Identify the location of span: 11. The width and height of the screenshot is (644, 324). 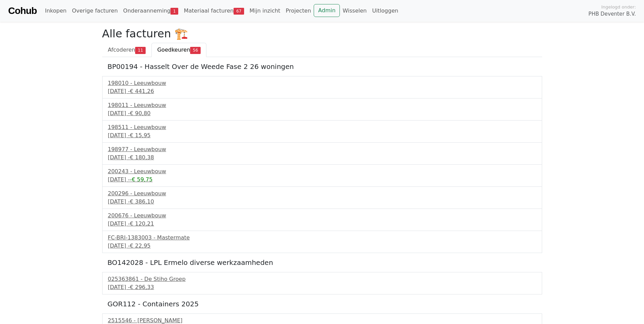
(140, 50).